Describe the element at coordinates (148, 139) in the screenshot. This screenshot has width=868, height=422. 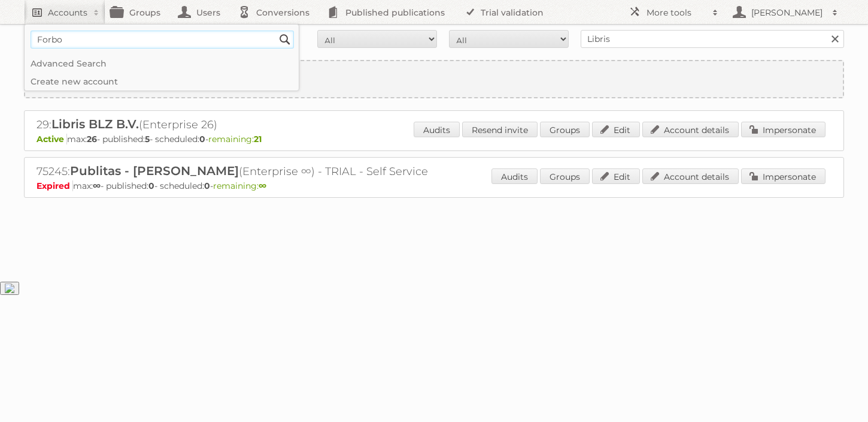
I see `strong: 5` at that location.